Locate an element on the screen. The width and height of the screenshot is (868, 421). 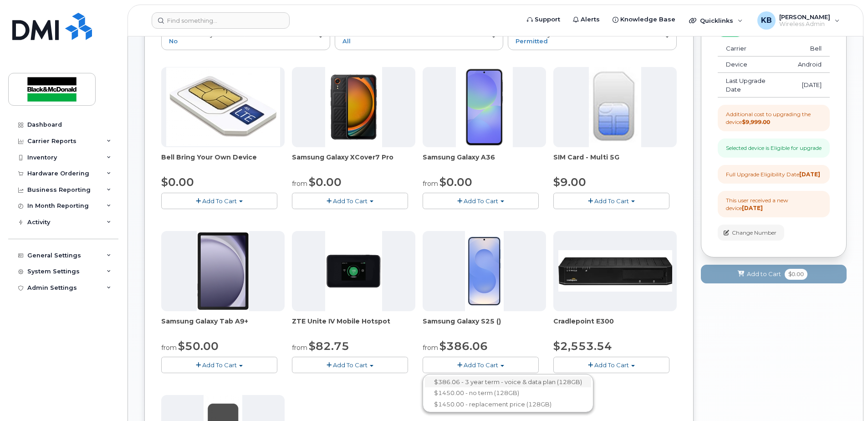
div: Samsung Galaxy Tab A9+ is located at coordinates (222, 326).